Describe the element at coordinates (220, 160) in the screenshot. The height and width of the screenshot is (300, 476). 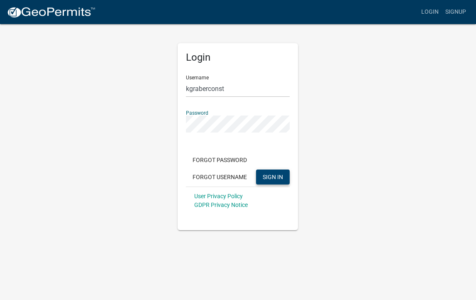
I see `button: Forgot Password` at that location.